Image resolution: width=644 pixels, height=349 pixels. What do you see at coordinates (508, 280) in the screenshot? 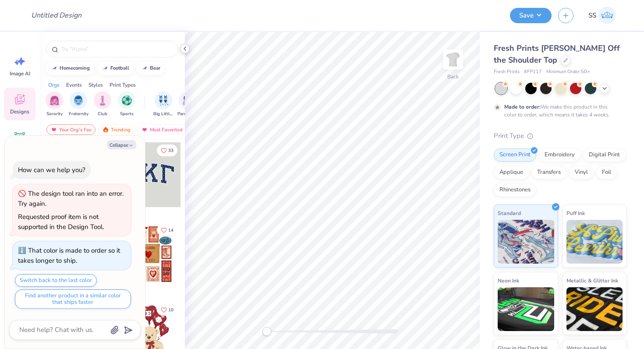
I see `span: Neon Ink` at bounding box center [508, 280].